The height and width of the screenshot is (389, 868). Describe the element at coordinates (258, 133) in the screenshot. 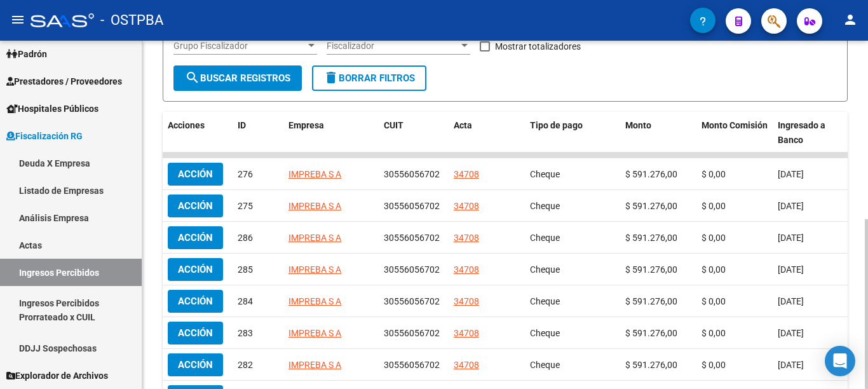

I see `datatable-header-cell: ID` at that location.